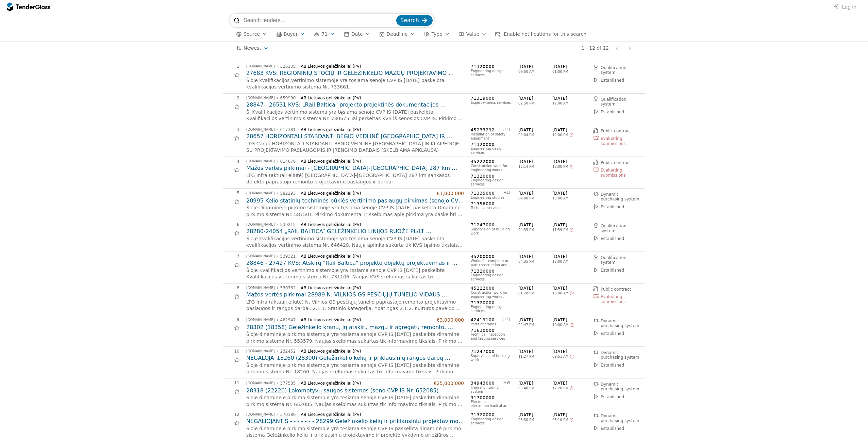 This screenshot has width=868, height=437. What do you see at coordinates (290, 34) in the screenshot?
I see `button: Buyer` at bounding box center [290, 34].